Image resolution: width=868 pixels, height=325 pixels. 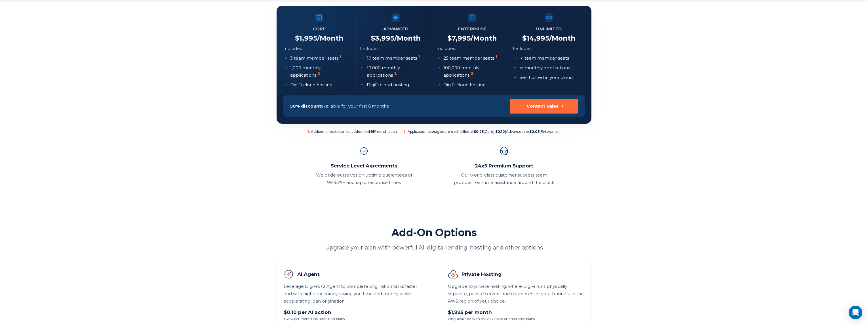 I want to click on p: Our world-class customer success team provides real-time assistance around the clock, so click(x=504, y=179).